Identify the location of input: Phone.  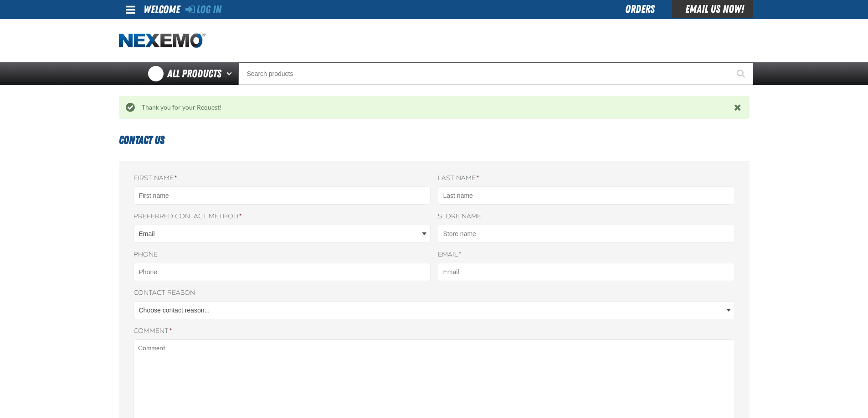
(282, 272).